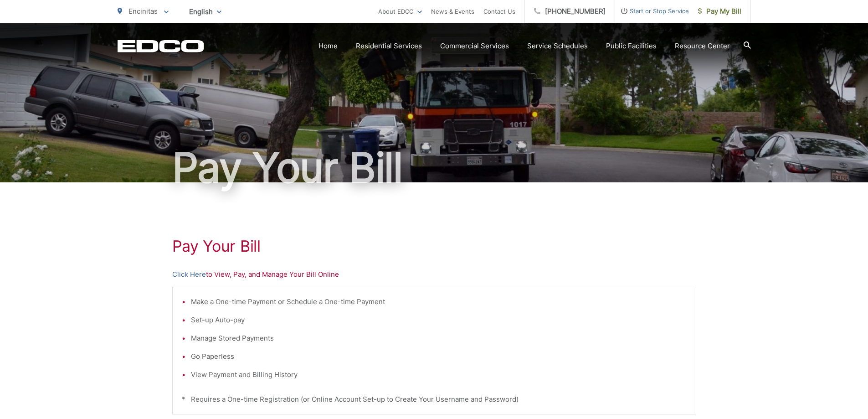  Describe the element at coordinates (400, 12) in the screenshot. I see `a: About EDCO` at that location.